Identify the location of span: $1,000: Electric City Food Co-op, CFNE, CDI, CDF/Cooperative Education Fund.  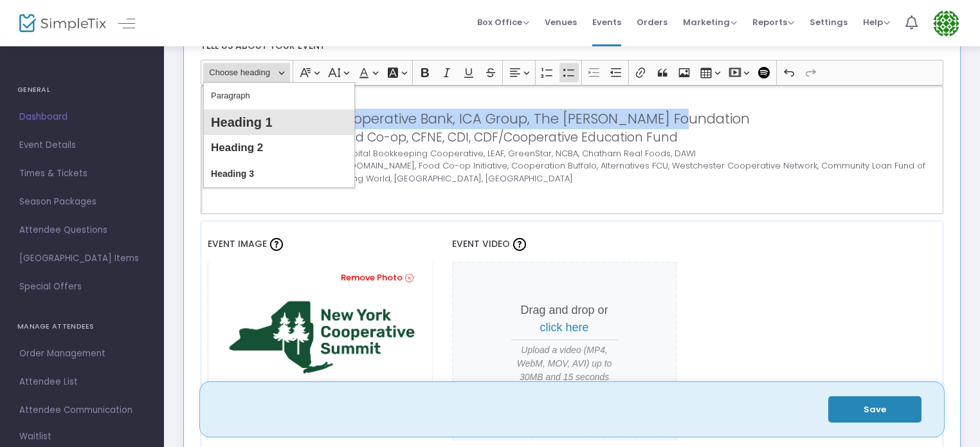
(450, 137).